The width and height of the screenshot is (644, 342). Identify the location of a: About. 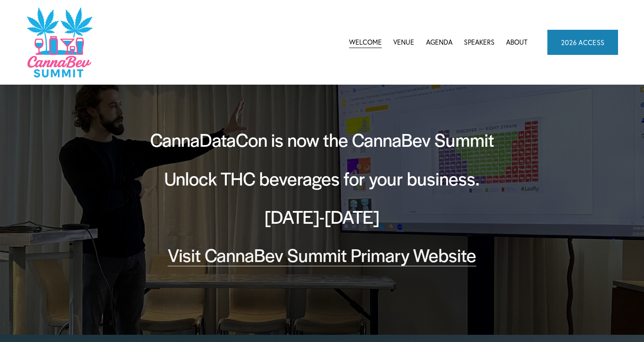
(517, 42).